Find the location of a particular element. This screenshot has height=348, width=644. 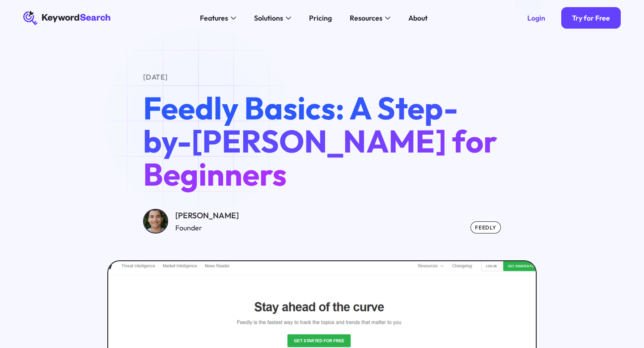

div: Try for Free is located at coordinates (591, 18).